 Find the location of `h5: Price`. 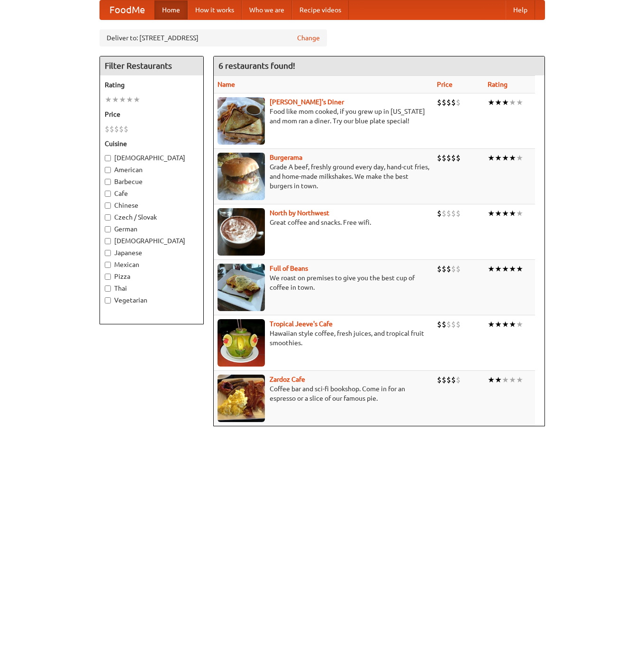

h5: Price is located at coordinates (152, 114).